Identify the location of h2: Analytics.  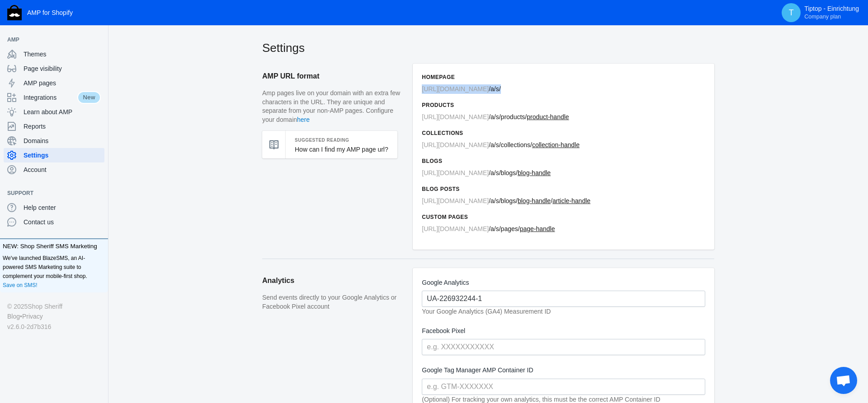
(332, 281).